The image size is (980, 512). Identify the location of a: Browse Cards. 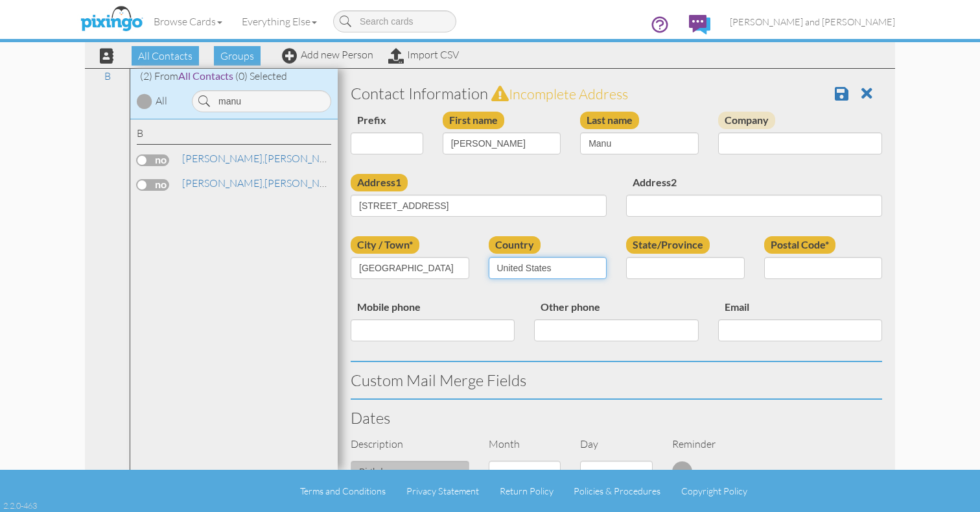
(188, 21).